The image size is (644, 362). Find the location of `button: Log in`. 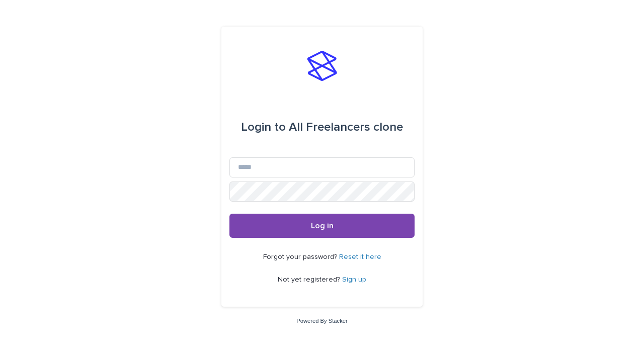

button: Log in is located at coordinates (322, 226).